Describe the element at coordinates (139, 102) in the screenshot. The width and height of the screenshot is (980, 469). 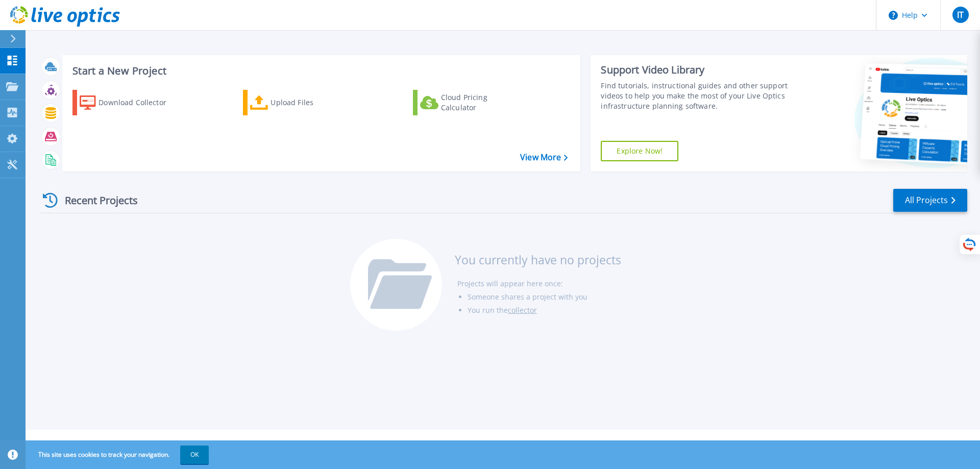
I see `div: Download Collector` at that location.